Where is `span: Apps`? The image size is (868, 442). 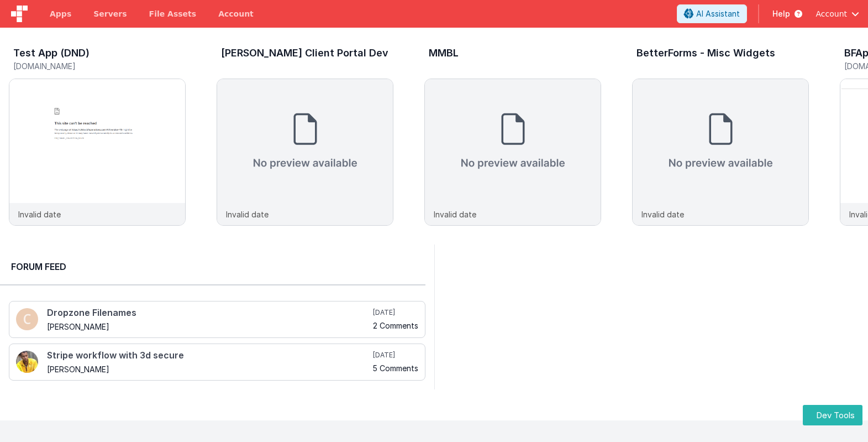 span: Apps is located at coordinates (60, 14).